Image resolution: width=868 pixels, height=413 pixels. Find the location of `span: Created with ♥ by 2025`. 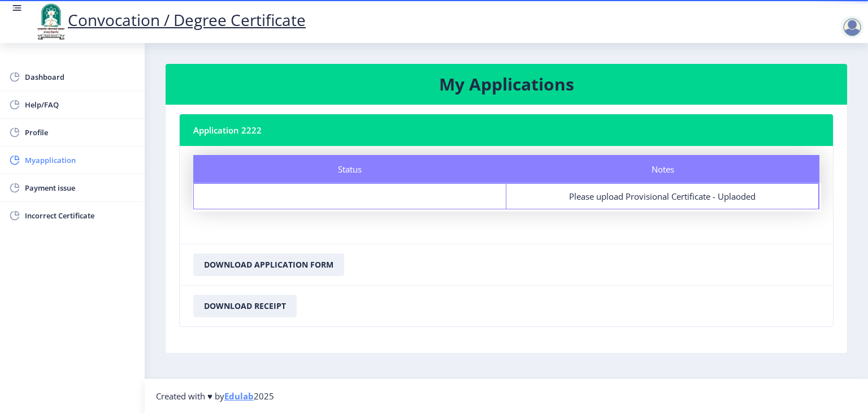

span: Created with ♥ by 2025 is located at coordinates (215, 396).